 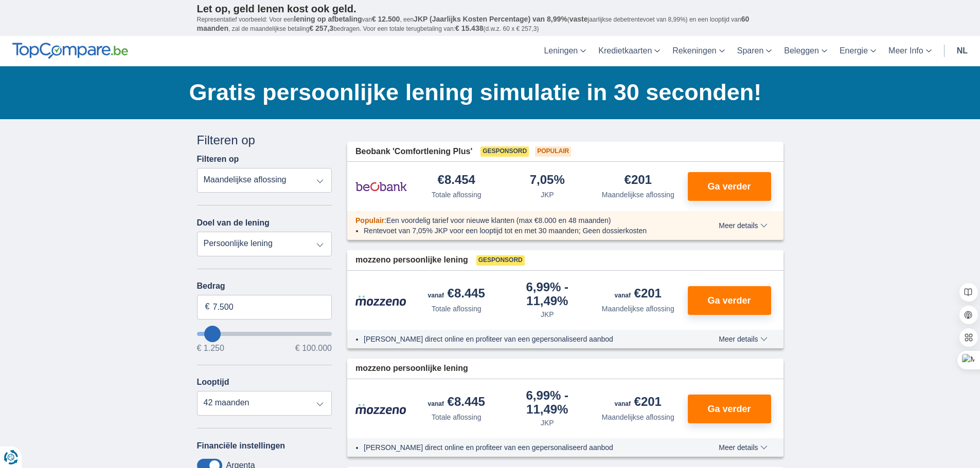 What do you see at coordinates (386, 19) in the screenshot?
I see `span: € 12.500` at bounding box center [386, 19].